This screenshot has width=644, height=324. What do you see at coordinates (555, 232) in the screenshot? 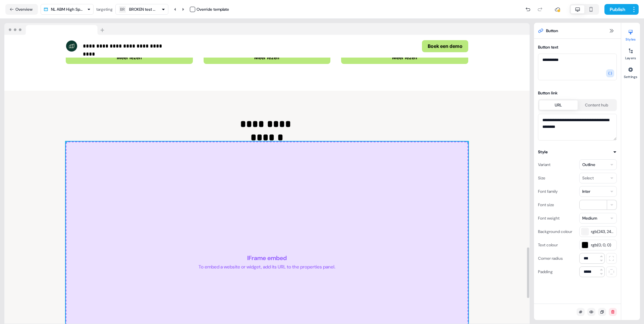
I see `div: Background colour` at bounding box center [555, 232].